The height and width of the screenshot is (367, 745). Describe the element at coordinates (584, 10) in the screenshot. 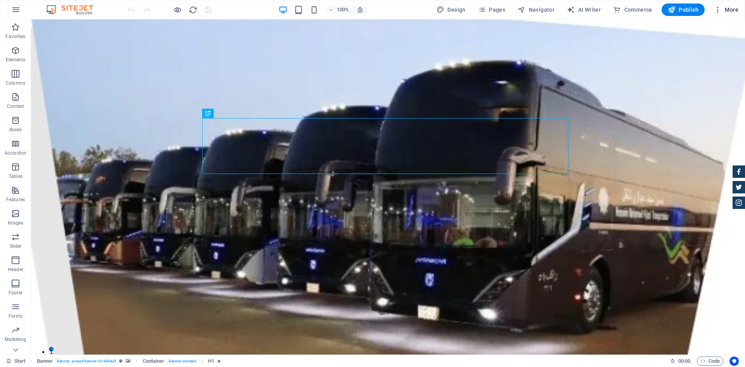

I see `span: AI Writer` at that location.